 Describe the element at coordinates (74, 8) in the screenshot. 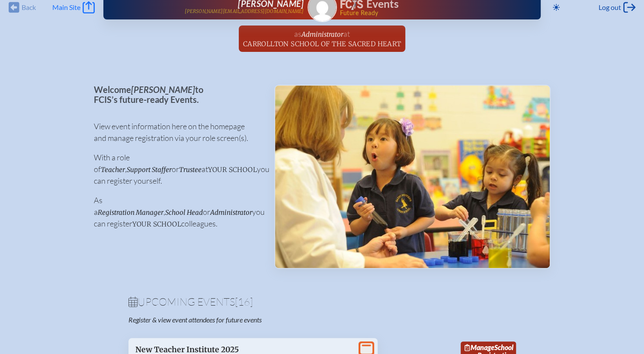

I see `a: Main Site` at that location.